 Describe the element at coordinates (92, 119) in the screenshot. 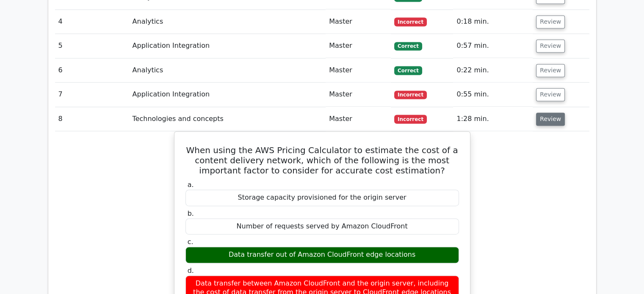

I see `td: 8` at that location.